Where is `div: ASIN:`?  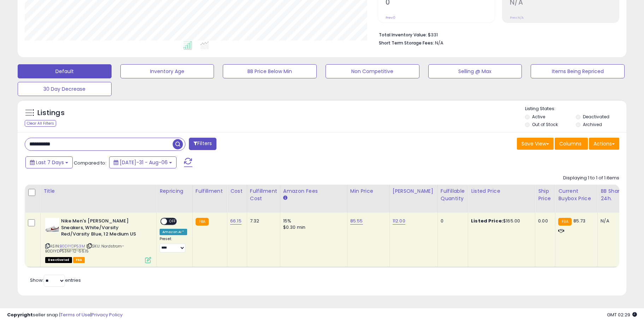
div: ASIN: is located at coordinates (98, 240).